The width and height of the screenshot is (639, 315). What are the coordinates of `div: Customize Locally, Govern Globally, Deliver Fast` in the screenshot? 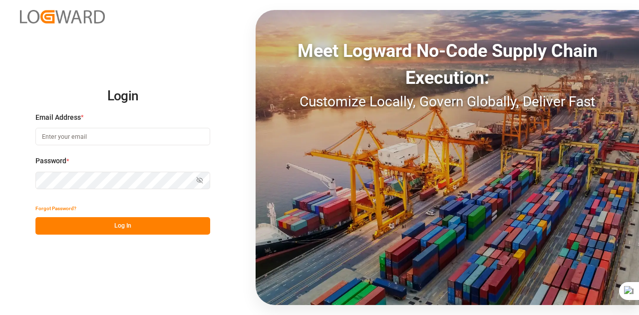 It's located at (447, 102).